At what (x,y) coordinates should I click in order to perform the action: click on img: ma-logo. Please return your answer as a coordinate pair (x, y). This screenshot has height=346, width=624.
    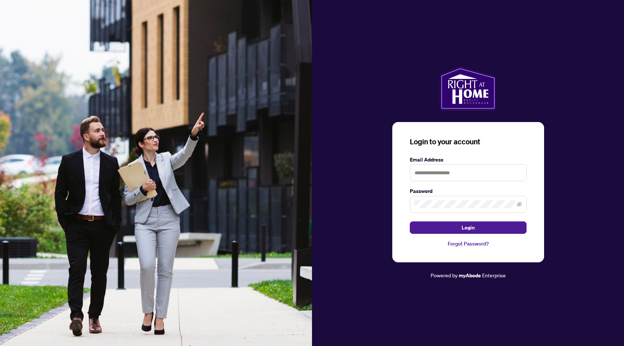
    Looking at the image, I should click on (468, 88).